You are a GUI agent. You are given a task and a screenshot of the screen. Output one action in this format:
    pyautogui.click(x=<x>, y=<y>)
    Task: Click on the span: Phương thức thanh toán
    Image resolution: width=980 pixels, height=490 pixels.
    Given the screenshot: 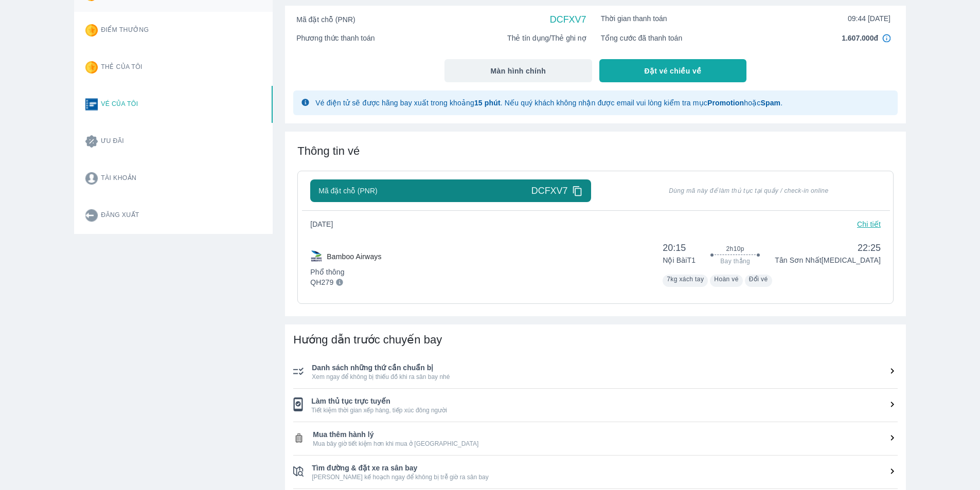 What is the action you would take?
    pyautogui.click(x=335, y=38)
    